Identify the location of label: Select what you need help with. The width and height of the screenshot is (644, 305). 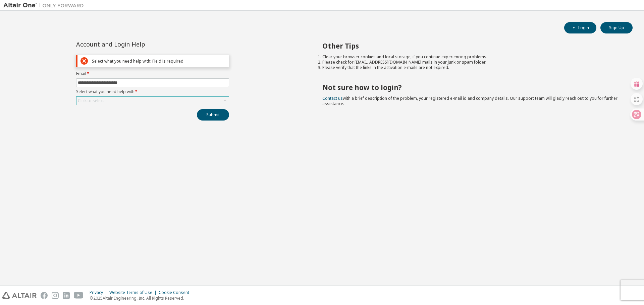
(153, 92).